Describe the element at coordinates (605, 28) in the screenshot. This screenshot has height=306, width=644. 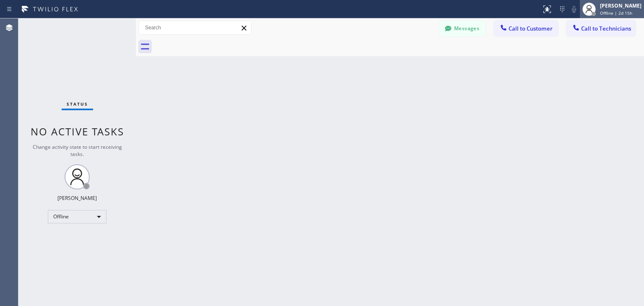
I see `span: Call to Technicians` at that location.